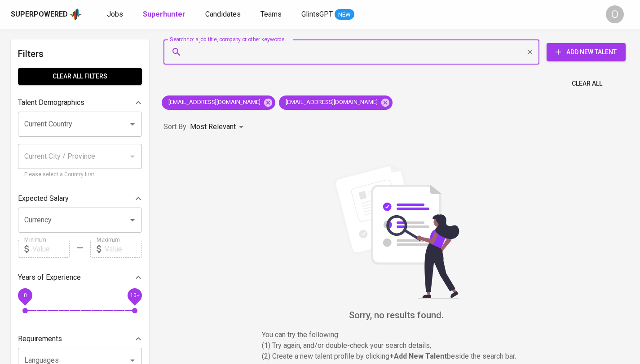 This screenshot has height=364, width=640. I want to click on button: Clear, so click(530, 52).